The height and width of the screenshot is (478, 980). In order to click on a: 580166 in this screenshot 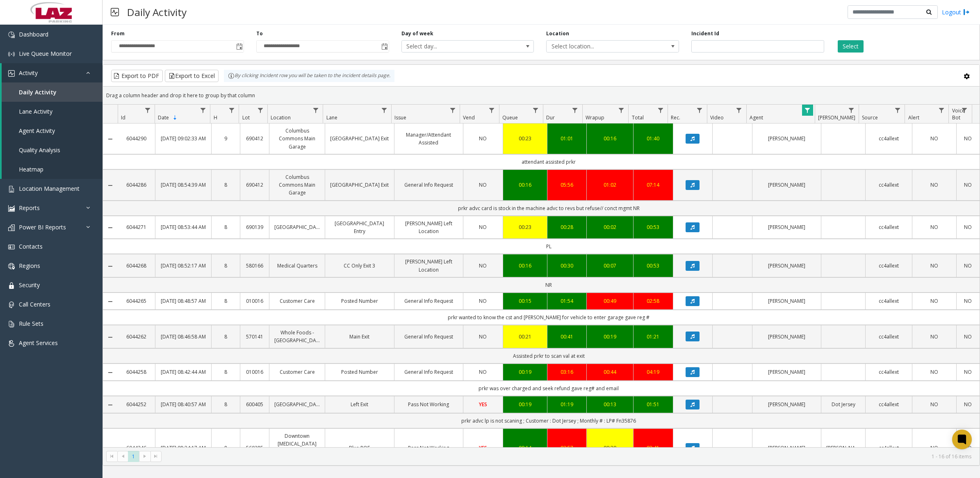, I will do `click(255, 265)`.